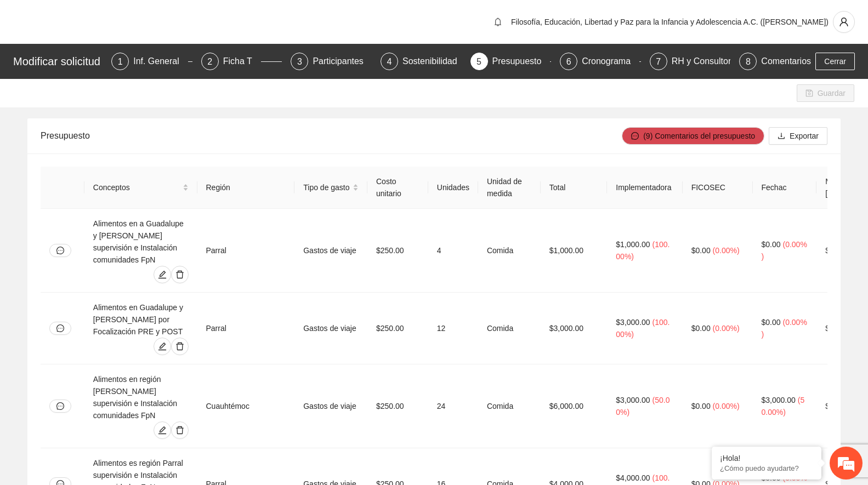  I want to click on td: $6,000.00, so click(574, 406).